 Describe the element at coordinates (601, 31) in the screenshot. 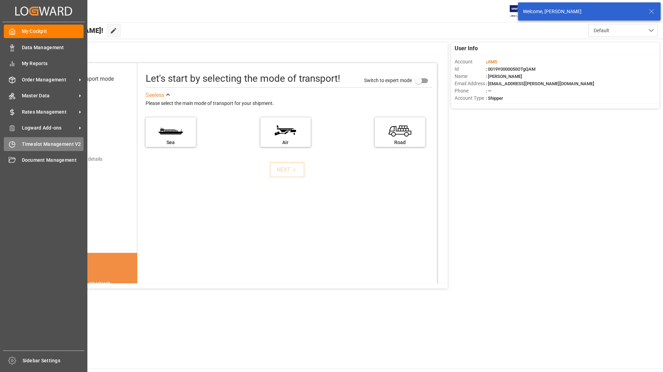

I see `span: Default` at that location.